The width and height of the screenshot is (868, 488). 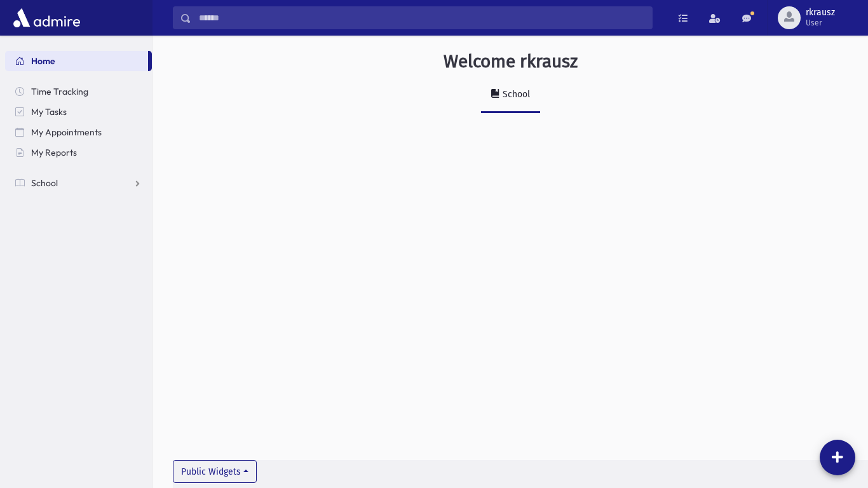 What do you see at coordinates (515, 94) in the screenshot?
I see `div: School` at bounding box center [515, 94].